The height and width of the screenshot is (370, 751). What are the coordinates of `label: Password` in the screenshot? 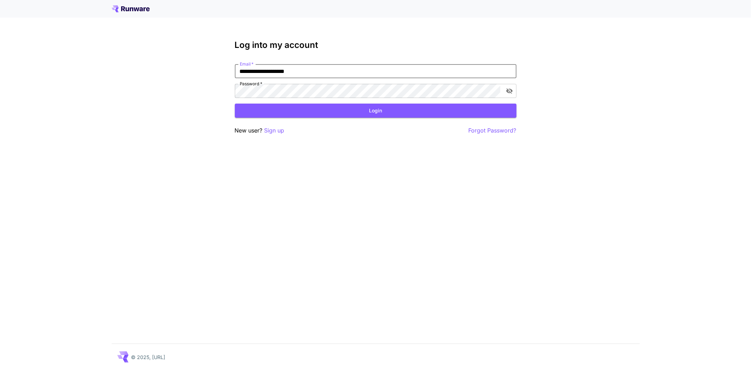 It's located at (251, 83).